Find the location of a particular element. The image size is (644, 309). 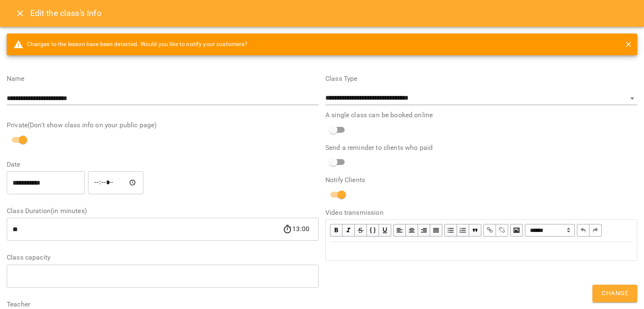

button: Align Justify is located at coordinates (436, 230).